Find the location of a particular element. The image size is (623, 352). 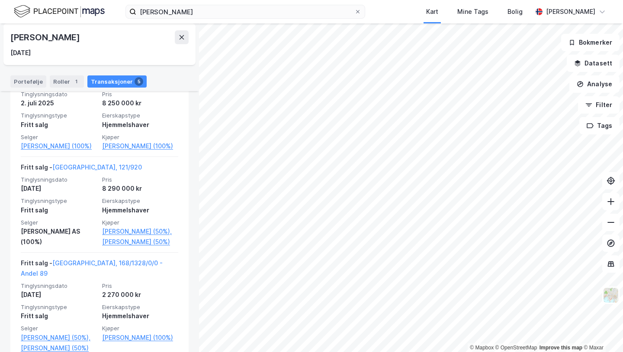

div: 8 290 000 kr is located at coordinates (140, 188).